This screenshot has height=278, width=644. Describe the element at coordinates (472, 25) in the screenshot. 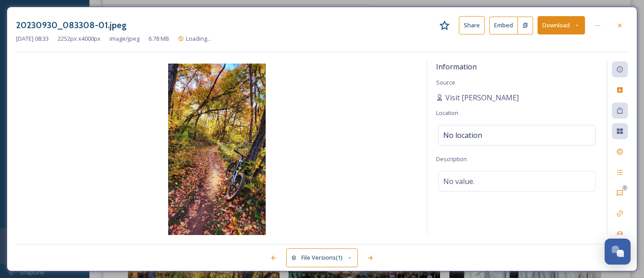

I see `button: Share` at that location.